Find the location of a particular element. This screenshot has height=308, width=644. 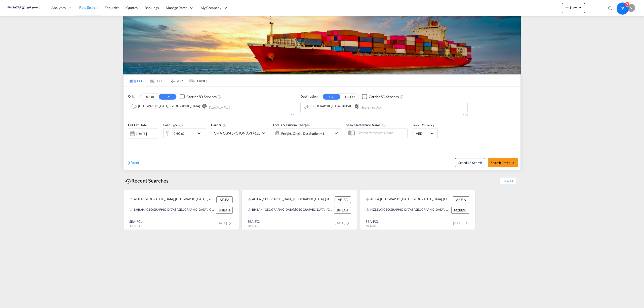

span: Search Reference Name is located at coordinates (366, 125).